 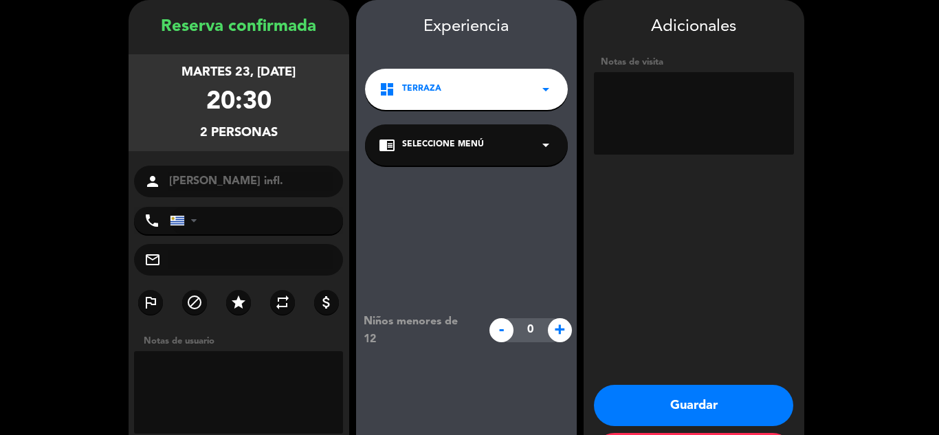 What do you see at coordinates (243, 341) in the screenshot?
I see `div: Notas de usuario` at bounding box center [243, 341].